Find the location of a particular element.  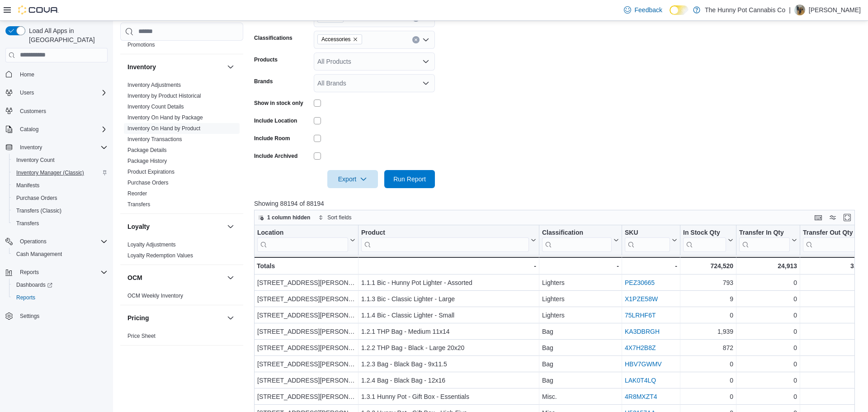

a: Transfers (Classic) is located at coordinates (39, 210).